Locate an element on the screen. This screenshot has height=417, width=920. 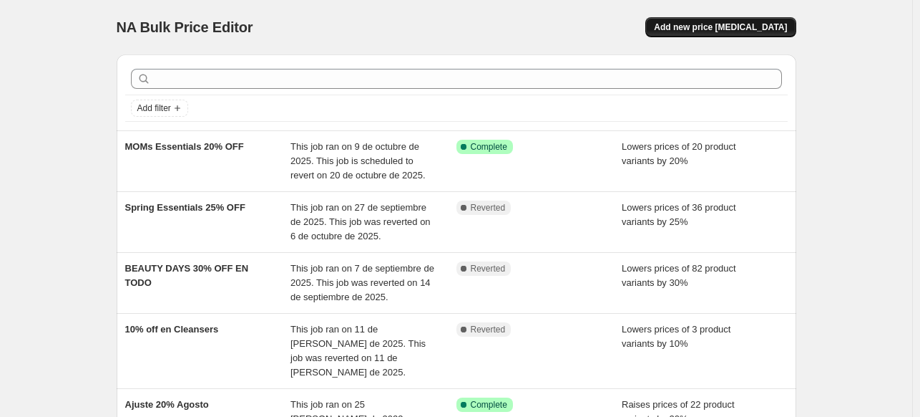
span: Ajuste 20% Agosto is located at coordinates (167, 404).